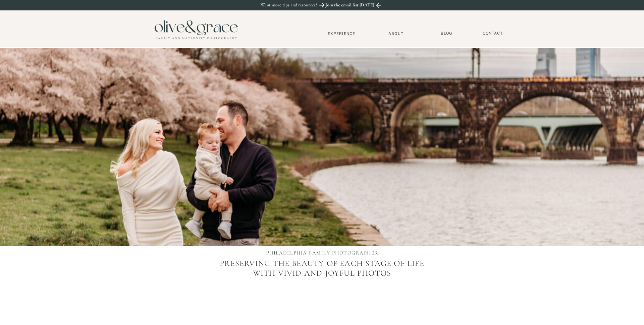 This screenshot has width=644, height=325. I want to click on a: About, so click(396, 33).